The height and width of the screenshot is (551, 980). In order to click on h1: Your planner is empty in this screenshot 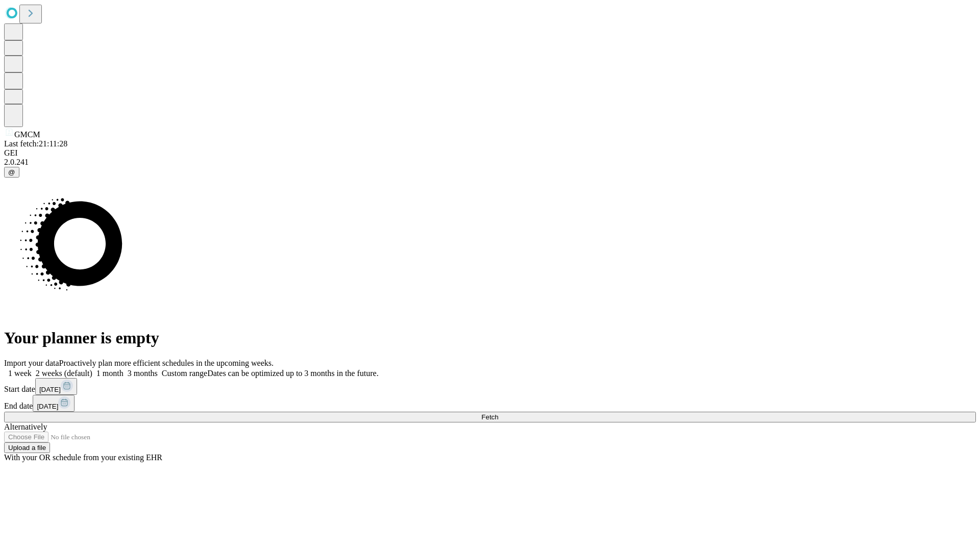, I will do `click(490, 338)`.